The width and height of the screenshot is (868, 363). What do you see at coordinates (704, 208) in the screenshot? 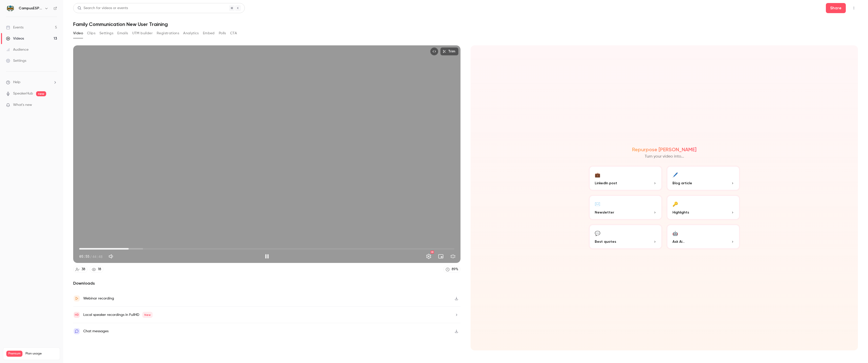
I see `button: 🔑Highlights` at bounding box center [704, 208].